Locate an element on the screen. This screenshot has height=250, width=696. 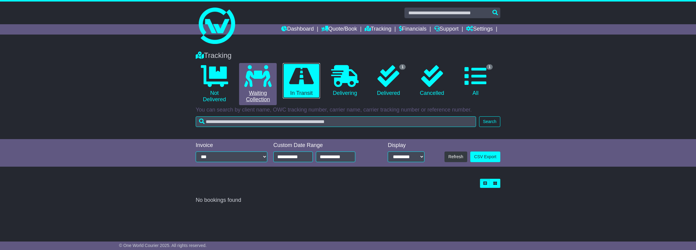
a: Delivering is located at coordinates (345, 81).